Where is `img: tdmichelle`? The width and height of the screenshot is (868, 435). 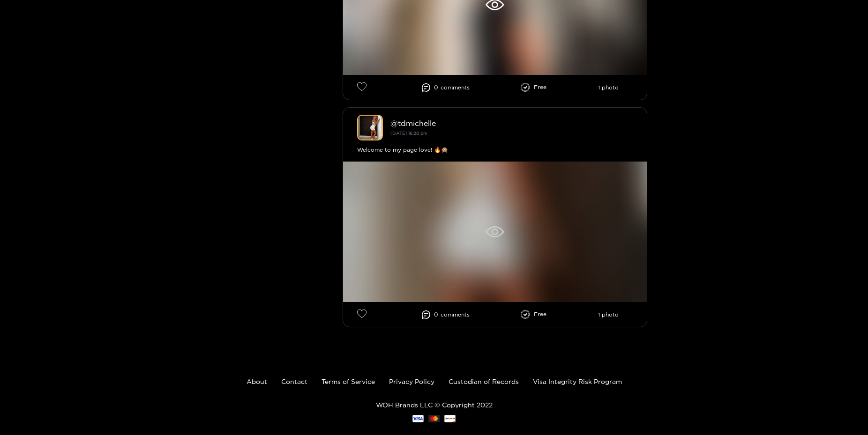 img: tdmichelle is located at coordinates (370, 127).